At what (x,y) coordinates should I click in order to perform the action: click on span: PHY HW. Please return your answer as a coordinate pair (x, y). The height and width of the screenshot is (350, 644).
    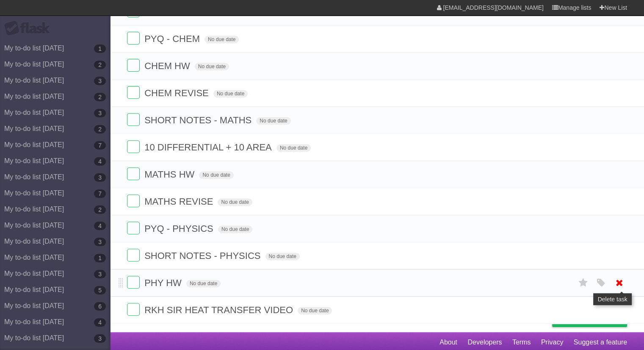
    Looking at the image, I should click on (164, 283).